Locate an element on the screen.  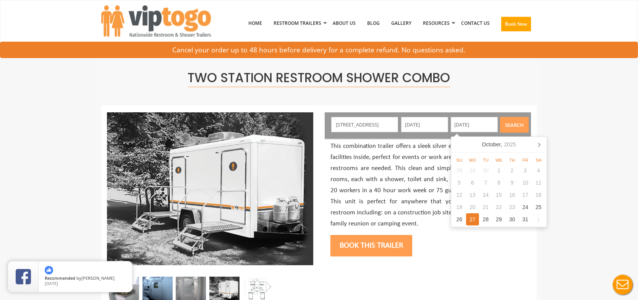
div: Fr is located at coordinates (526, 160).